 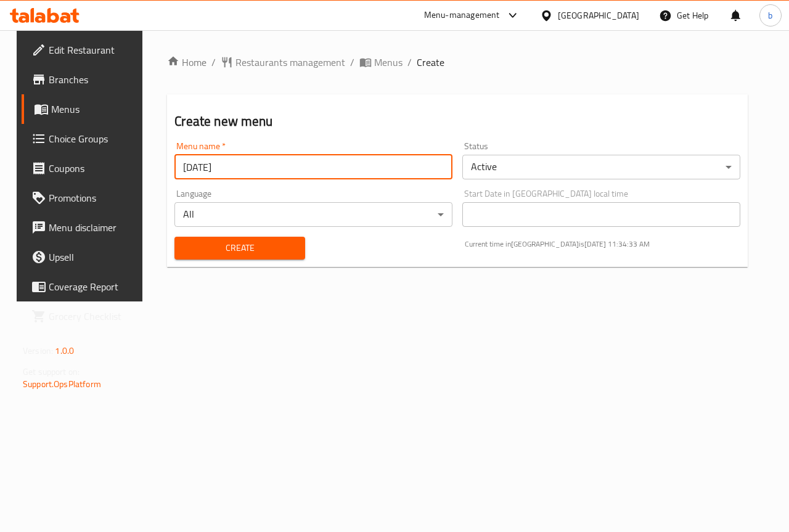 I want to click on a: Choice Groups, so click(x=85, y=138).